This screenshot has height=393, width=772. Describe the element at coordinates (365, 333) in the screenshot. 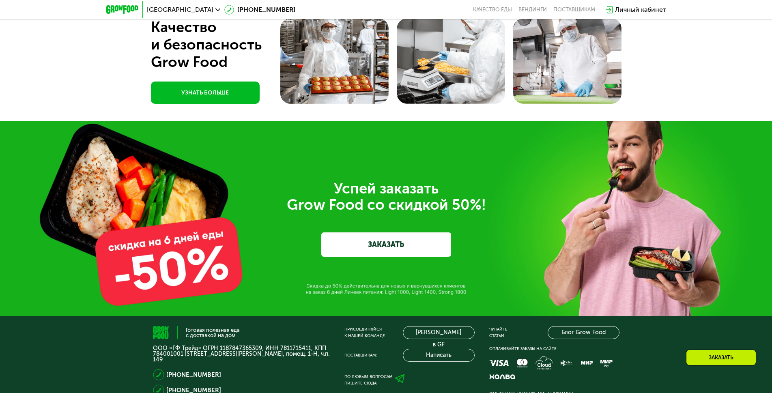

I see `div: Присоединяйся к нашей команде` at that location.